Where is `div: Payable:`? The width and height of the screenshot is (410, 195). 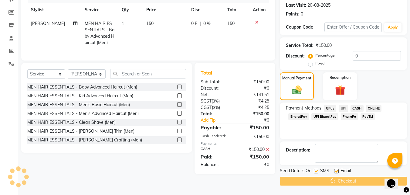
div: Payable: is located at coordinates (216, 127).